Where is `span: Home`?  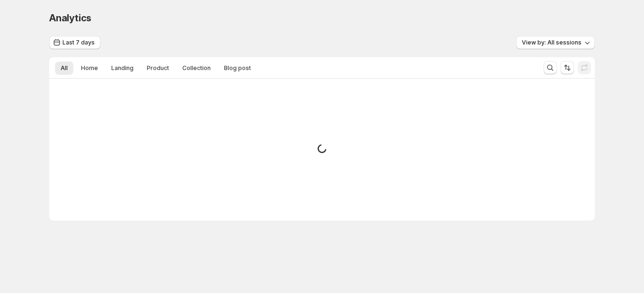 span: Home is located at coordinates (89, 68).